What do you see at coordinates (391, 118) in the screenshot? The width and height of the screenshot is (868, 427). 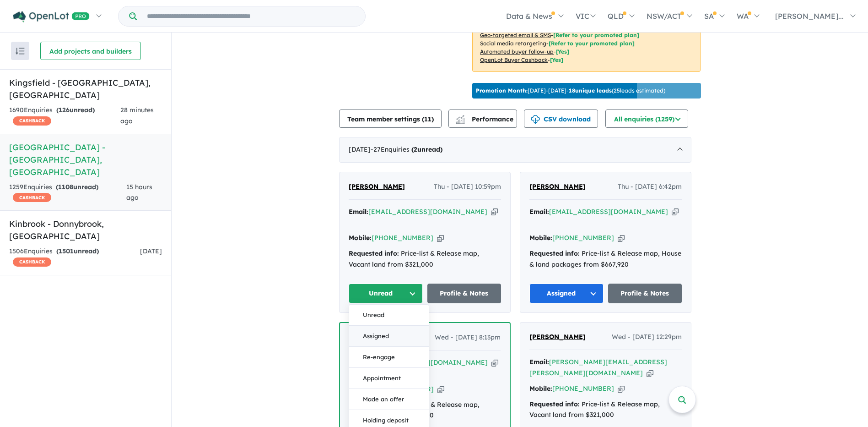 I see `button: Team member settings (11)` at bounding box center [391, 118].